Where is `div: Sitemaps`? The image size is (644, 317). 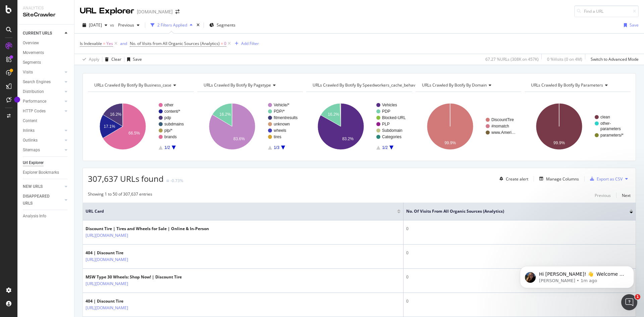 div: Sitemaps is located at coordinates (31, 150).